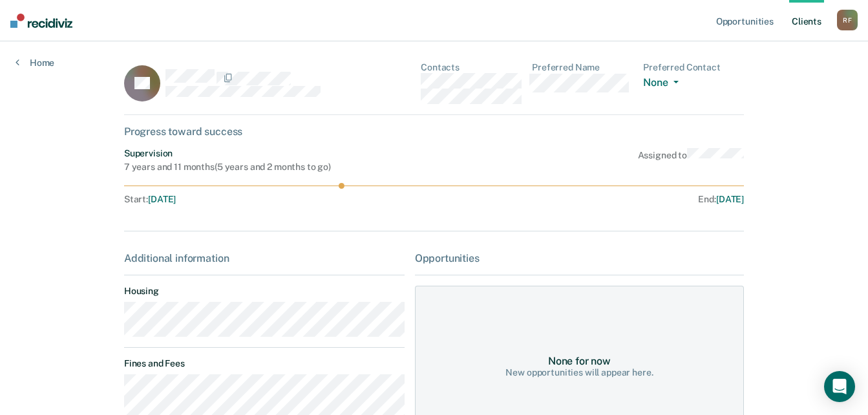 Image resolution: width=868 pixels, height=415 pixels. What do you see at coordinates (227, 167) in the screenshot?
I see `div: 7 years and 11 months ( 5 years and 2 months to go )` at bounding box center [227, 167].